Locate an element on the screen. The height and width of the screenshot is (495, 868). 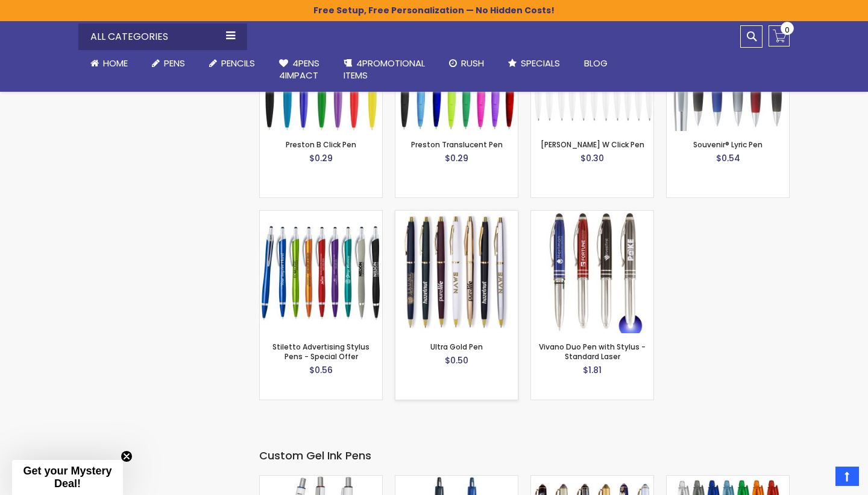
span: $1.81 is located at coordinates (592, 370).